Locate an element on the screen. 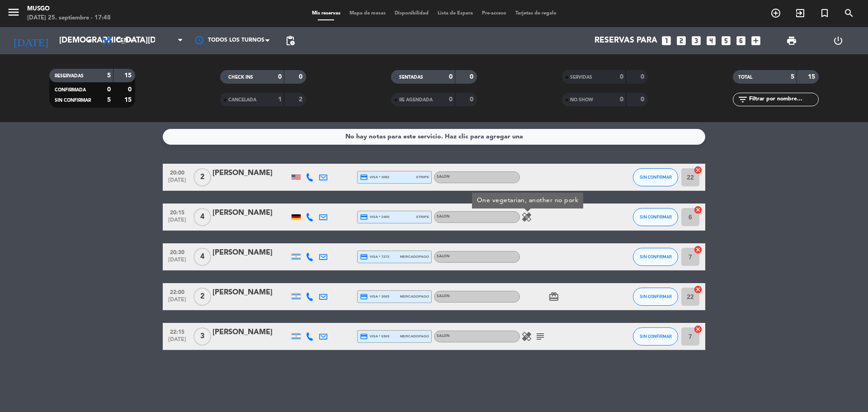  i: search is located at coordinates (849, 13).